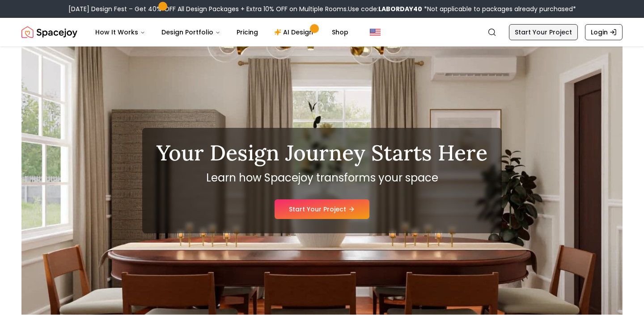  I want to click on nav: Main, so click(222, 32).